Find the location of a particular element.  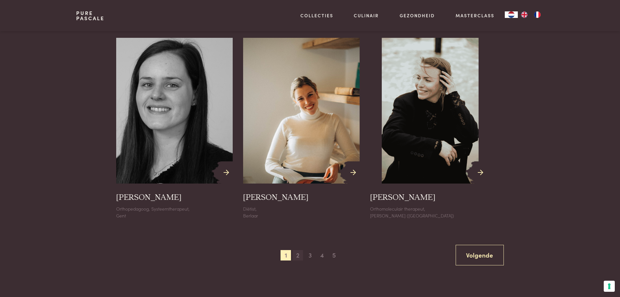

span: Systeemtherapeut, is located at coordinates (170, 208).